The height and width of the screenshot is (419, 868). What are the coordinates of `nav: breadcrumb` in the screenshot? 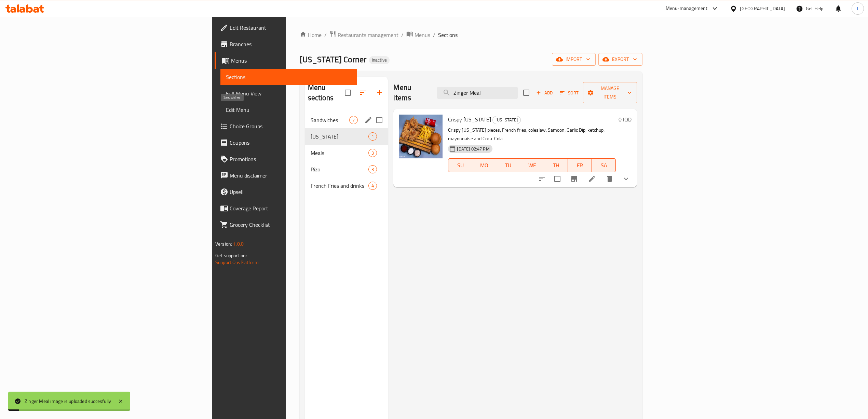 It's located at (471, 35).